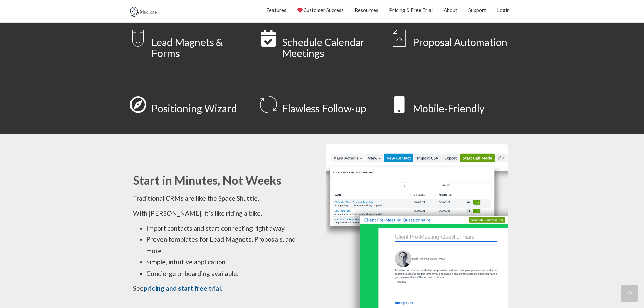 The image size is (644, 308). Describe the element at coordinates (217, 288) in the screenshot. I see `div: See .` at that location.